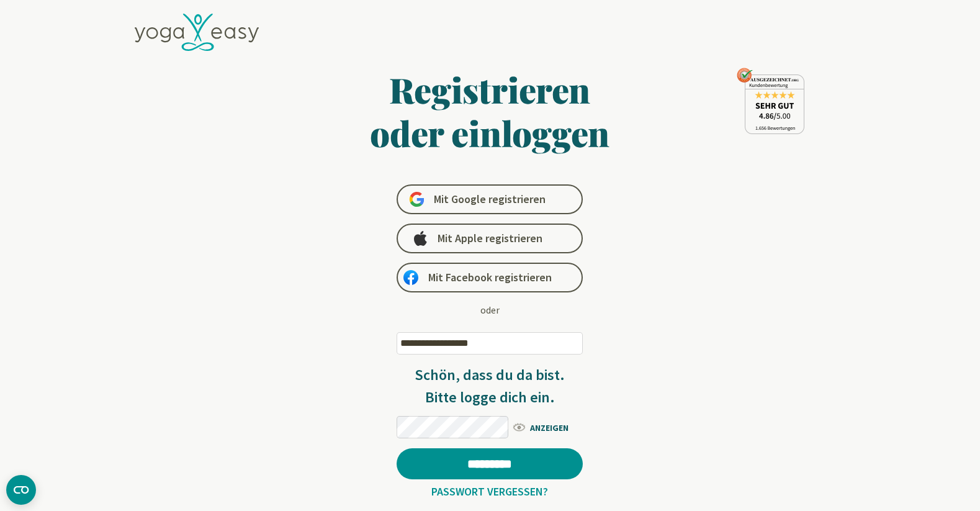  I want to click on a: Mit Google registrieren, so click(490, 199).